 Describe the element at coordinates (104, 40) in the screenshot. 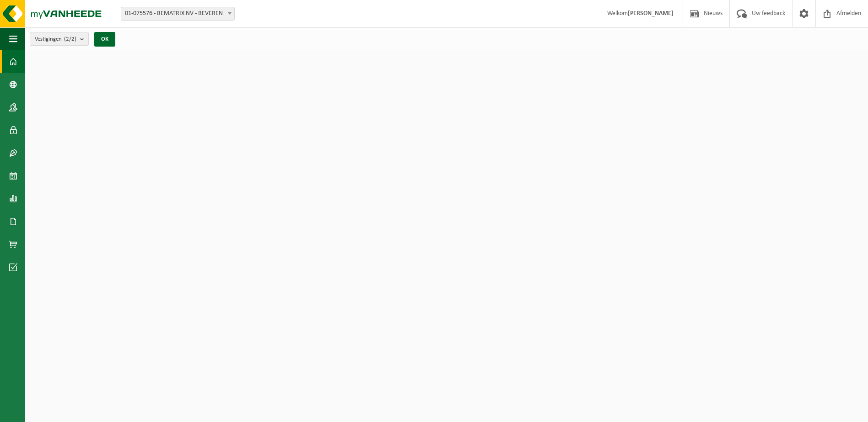

I see `button: OK` at that location.